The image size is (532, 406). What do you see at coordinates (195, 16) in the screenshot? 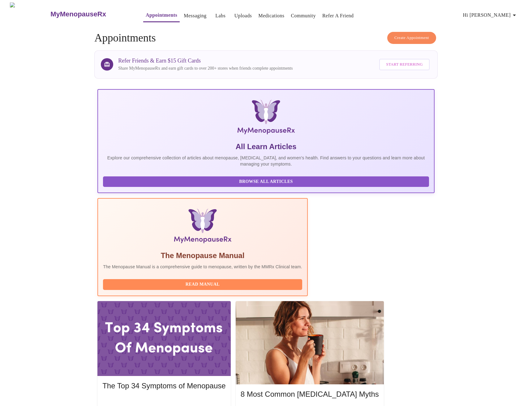
I see `button: Messaging` at bounding box center [195, 16].